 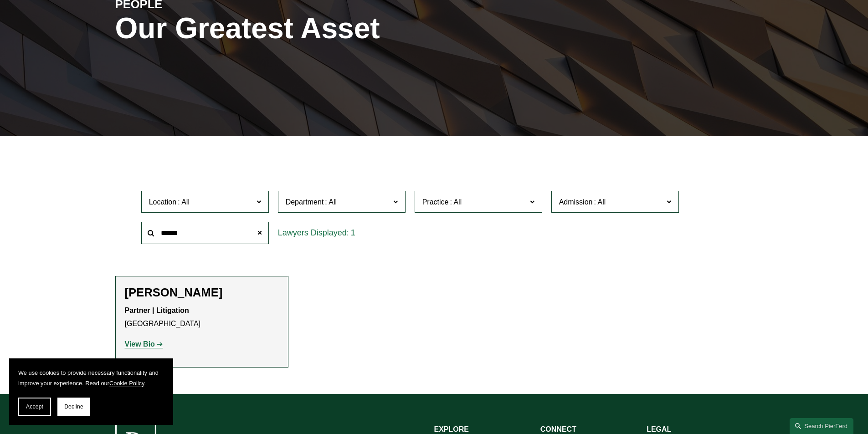 I want to click on button: Accept, so click(x=35, y=407).